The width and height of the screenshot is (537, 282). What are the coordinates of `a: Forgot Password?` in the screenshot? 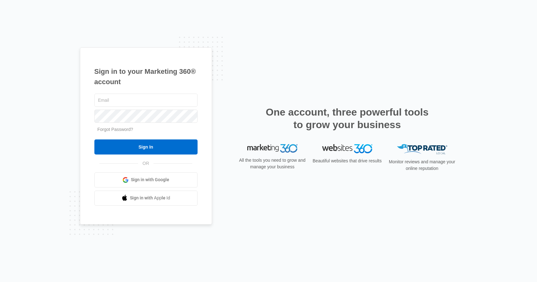 It's located at (115, 130).